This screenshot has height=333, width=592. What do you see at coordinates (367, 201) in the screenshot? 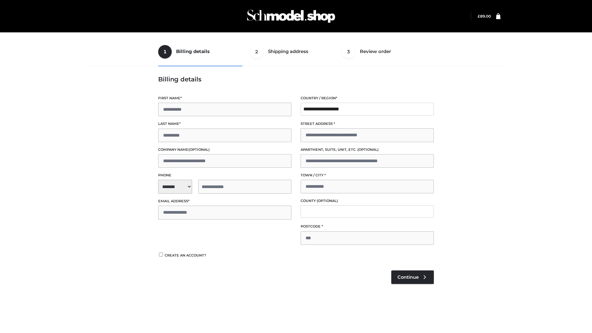
I see `label: County` at bounding box center [367, 201].